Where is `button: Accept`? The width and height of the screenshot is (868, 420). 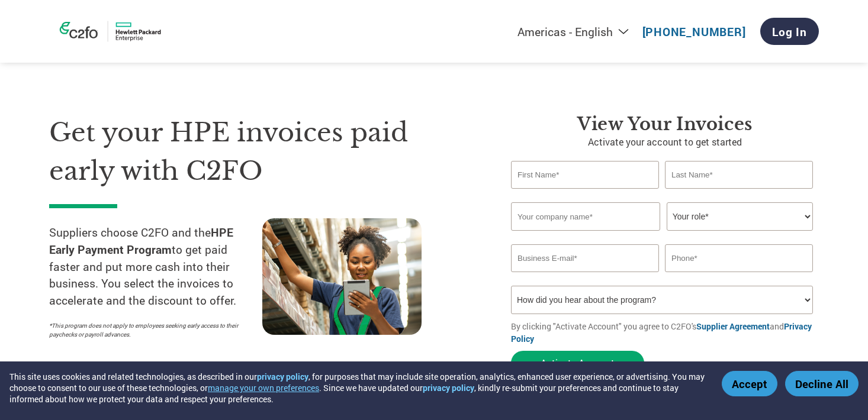
button: Accept is located at coordinates (750, 384).